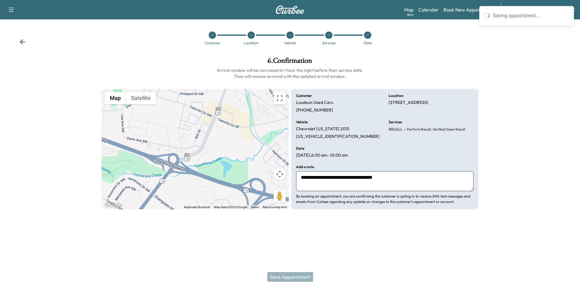 The width and height of the screenshot is (580, 289). I want to click on a: MapBeta, so click(409, 10).